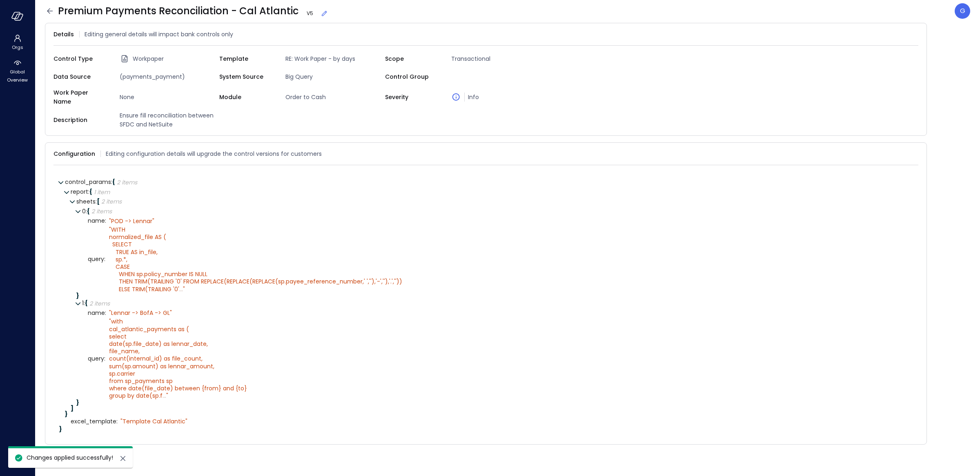 This screenshot has width=980, height=476. I want to click on span: Editing general details will impact bank controls only, so click(158, 34).